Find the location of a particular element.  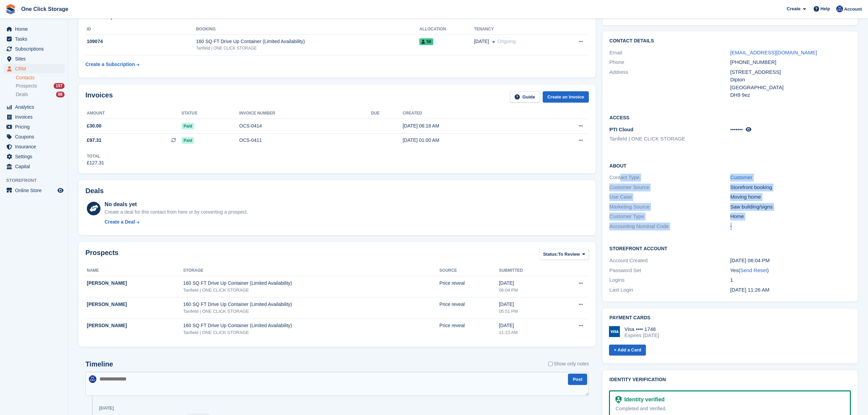

div: Total is located at coordinates (95, 156).